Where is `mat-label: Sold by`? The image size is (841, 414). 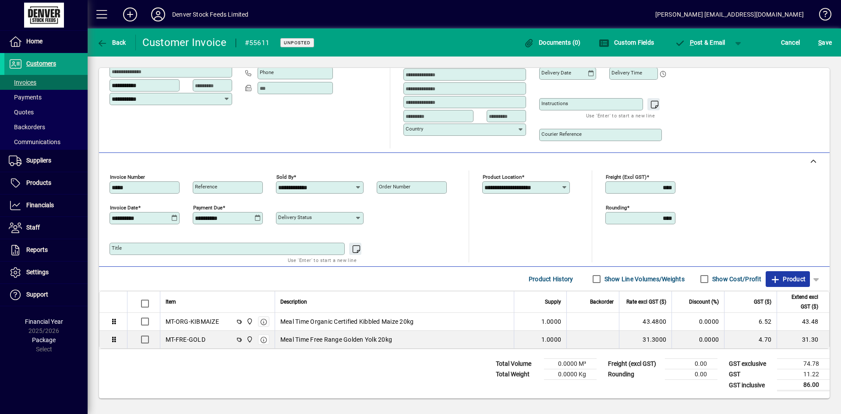
mat-label: Sold by is located at coordinates (285, 177).